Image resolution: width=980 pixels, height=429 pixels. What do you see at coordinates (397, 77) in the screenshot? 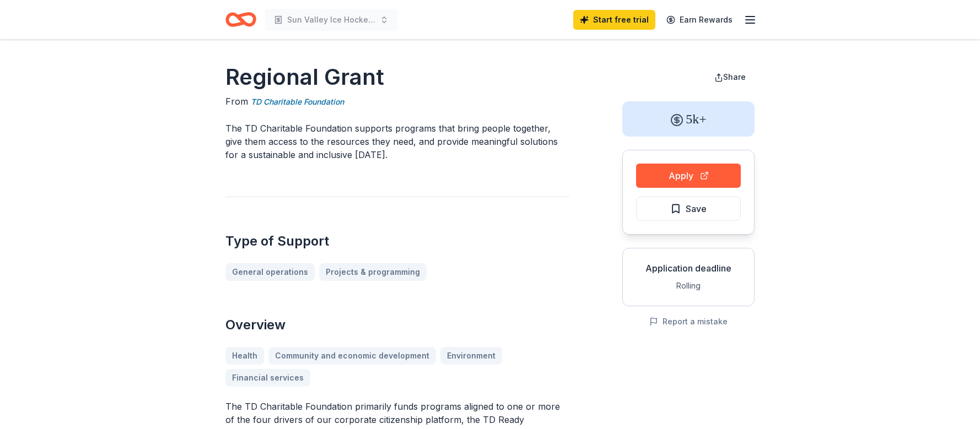
I see `h1: Regional Grant` at bounding box center [397, 77].